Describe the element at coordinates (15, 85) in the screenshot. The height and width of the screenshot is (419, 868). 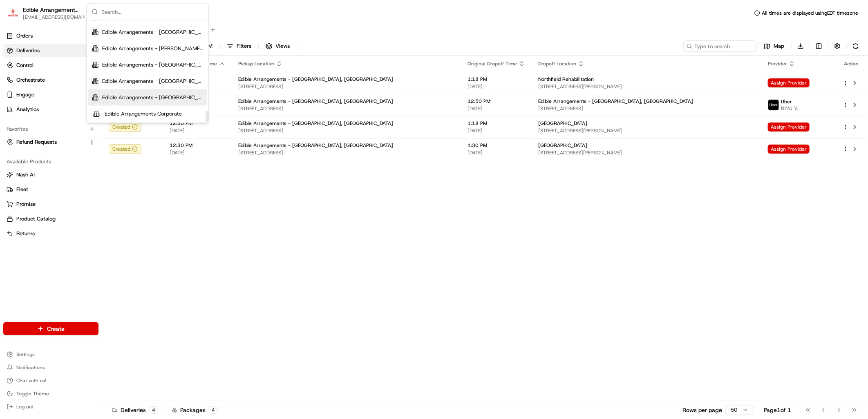
I see `img: 1736555255976-a54dd68f-1ca7-489b-9aae-adbdc363a1c4` at that location.